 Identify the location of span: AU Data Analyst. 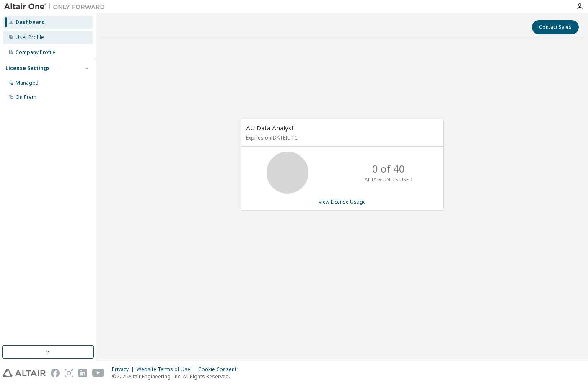
(270, 127).